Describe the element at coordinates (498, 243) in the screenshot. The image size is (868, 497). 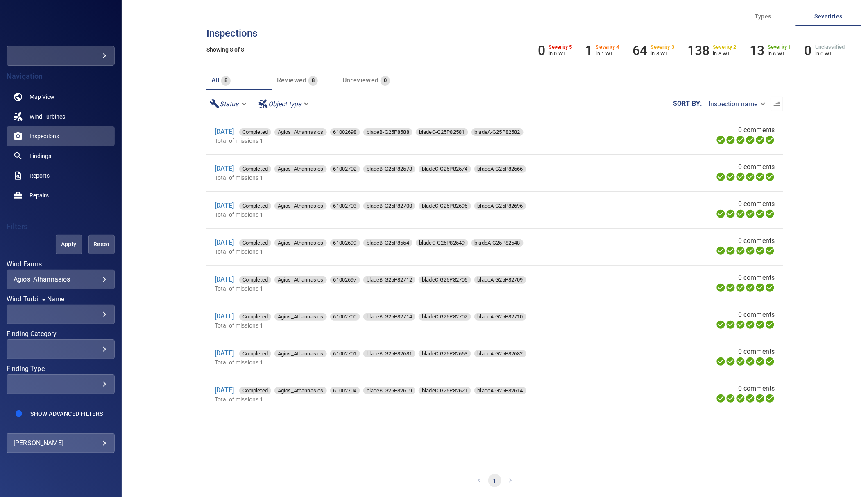
I see `div: bladeA-G25P82548` at that location.